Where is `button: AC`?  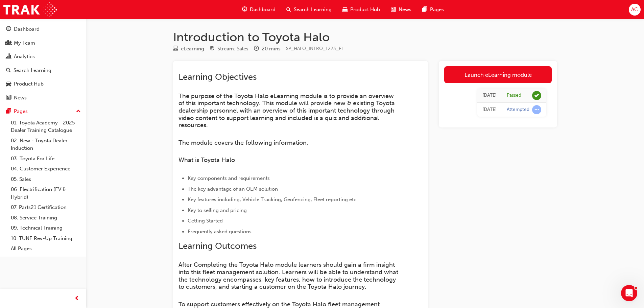
button: AC is located at coordinates (634, 10).